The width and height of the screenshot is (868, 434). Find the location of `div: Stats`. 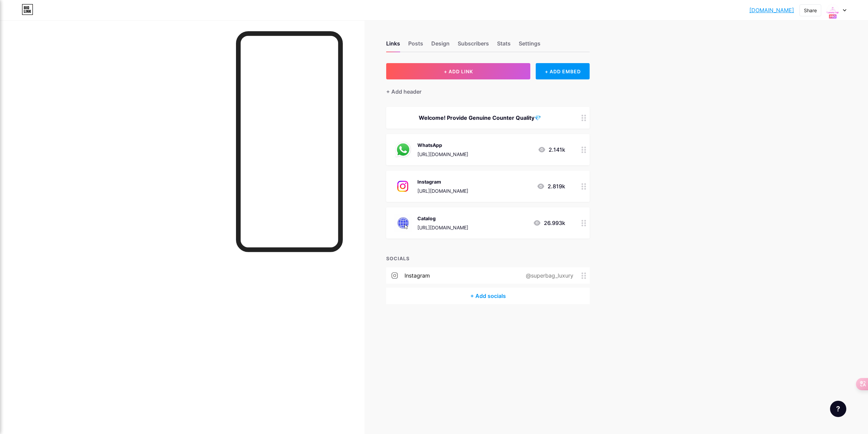

div: Stats is located at coordinates (504, 45).